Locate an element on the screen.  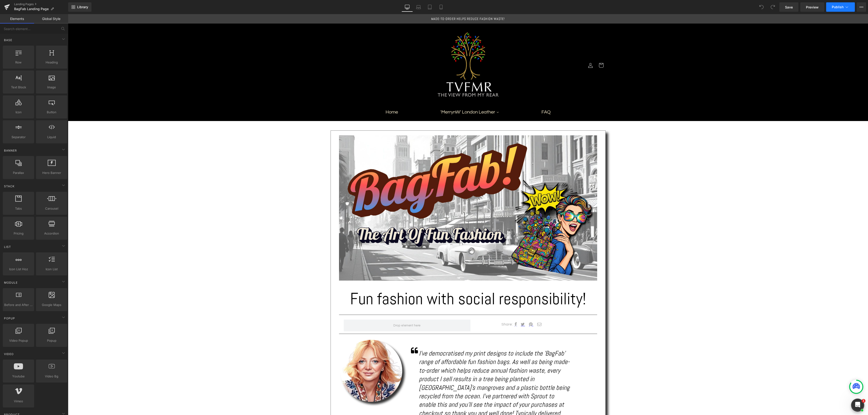
span: Video Bg is located at coordinates (52, 376).